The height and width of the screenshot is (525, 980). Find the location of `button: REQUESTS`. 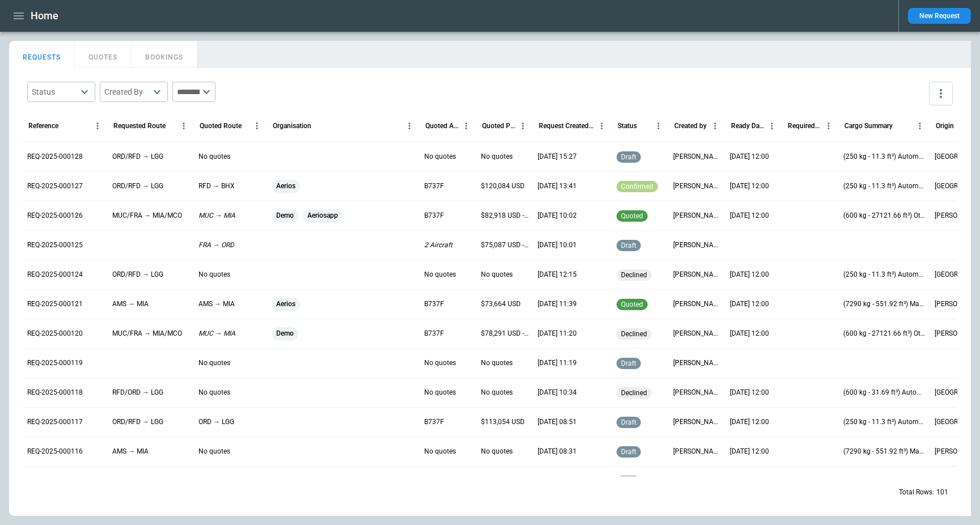

button: REQUESTS is located at coordinates (42, 54).